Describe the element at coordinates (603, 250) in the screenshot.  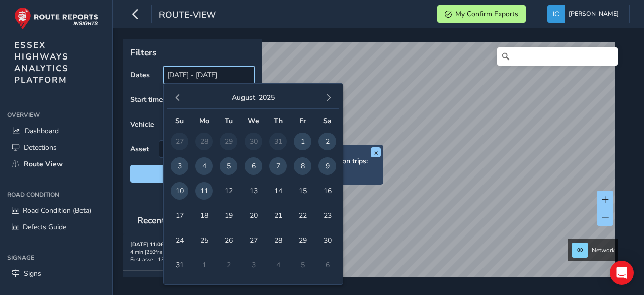
I see `span: Network` at that location.